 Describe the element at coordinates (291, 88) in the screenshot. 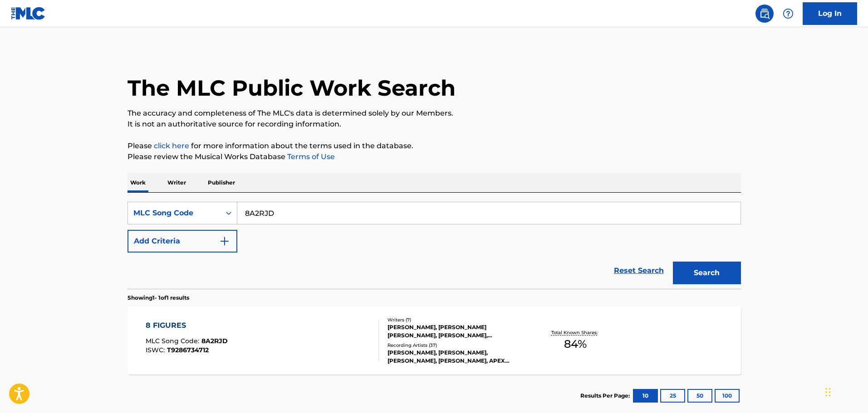

I see `h1: The MLC Public Work Search` at that location.